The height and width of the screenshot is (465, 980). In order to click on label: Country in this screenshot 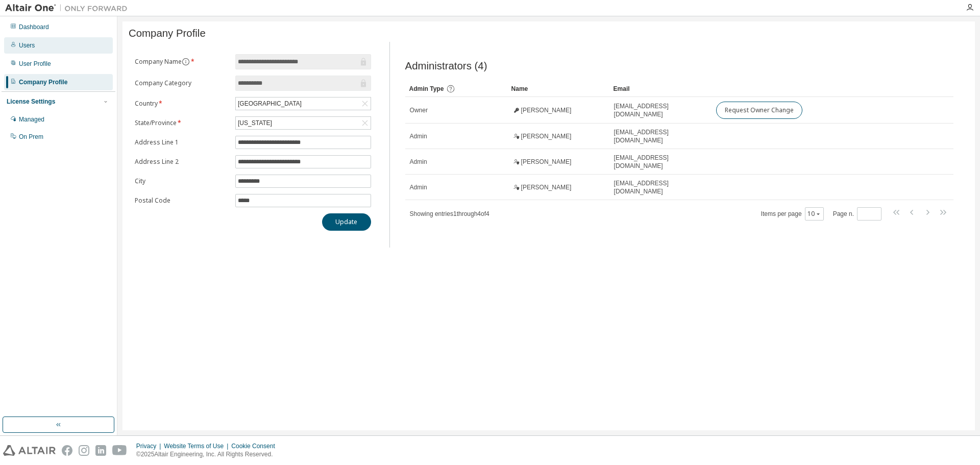, I will do `click(182, 104)`.